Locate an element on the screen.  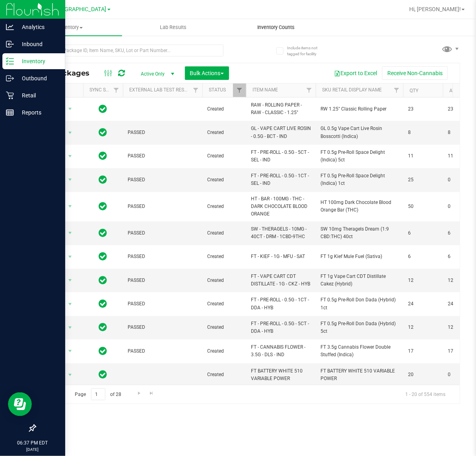
span: 23 is located at coordinates (423, 109).